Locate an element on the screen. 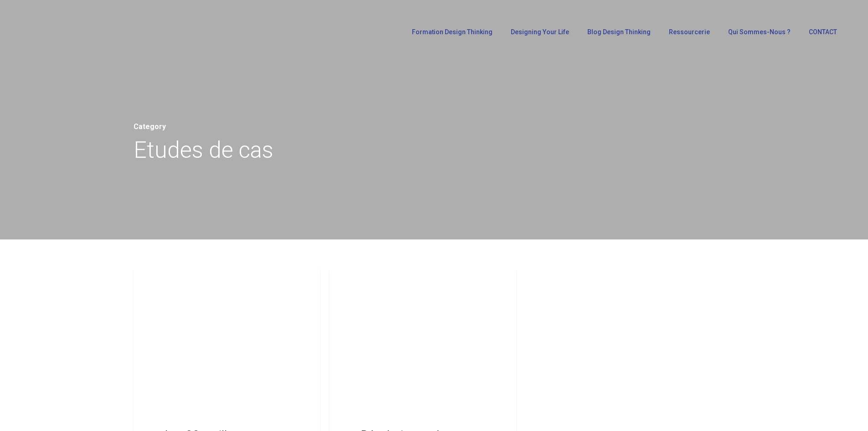 Image resolution: width=868 pixels, height=431 pixels. a: Blog Design Thinking is located at coordinates (618, 32).